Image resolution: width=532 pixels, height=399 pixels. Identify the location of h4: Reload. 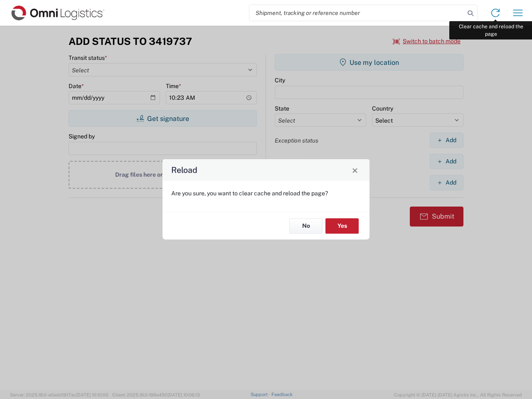
(184, 170).